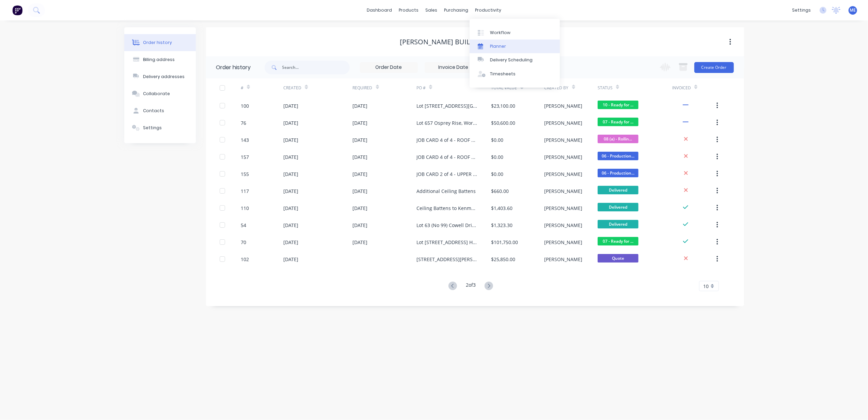 Image resolution: width=868 pixels, height=420 pixels. Describe the element at coordinates (245, 174) in the screenshot. I see `div: 155` at that location.